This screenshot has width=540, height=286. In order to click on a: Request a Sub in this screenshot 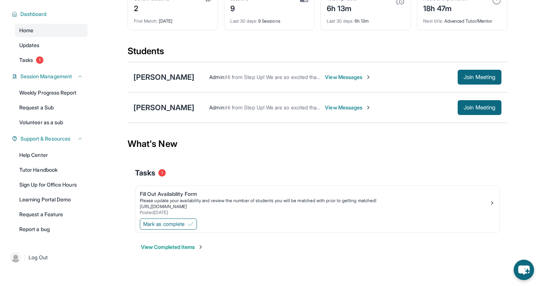, I will do `click(51, 108)`.